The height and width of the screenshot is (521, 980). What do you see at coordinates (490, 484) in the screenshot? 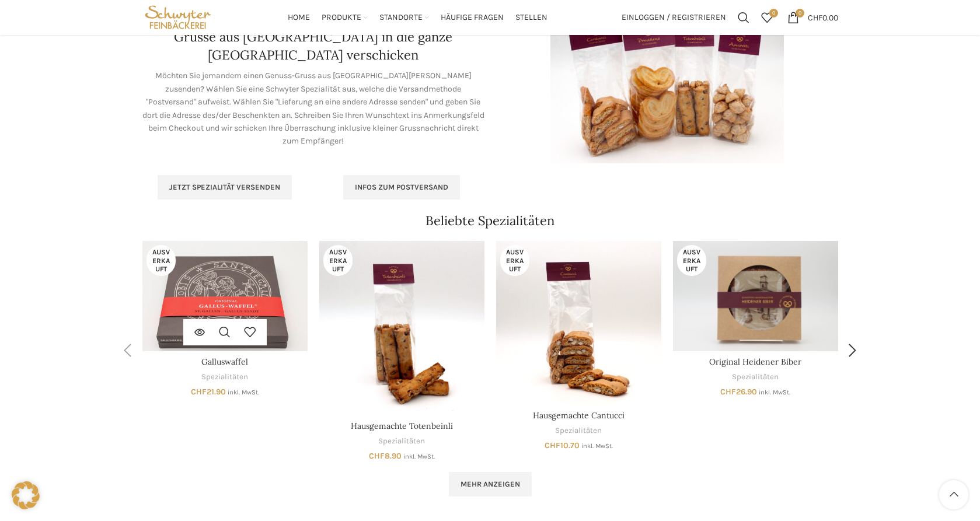
I see `span: Mehr anzeigen` at bounding box center [490, 484].